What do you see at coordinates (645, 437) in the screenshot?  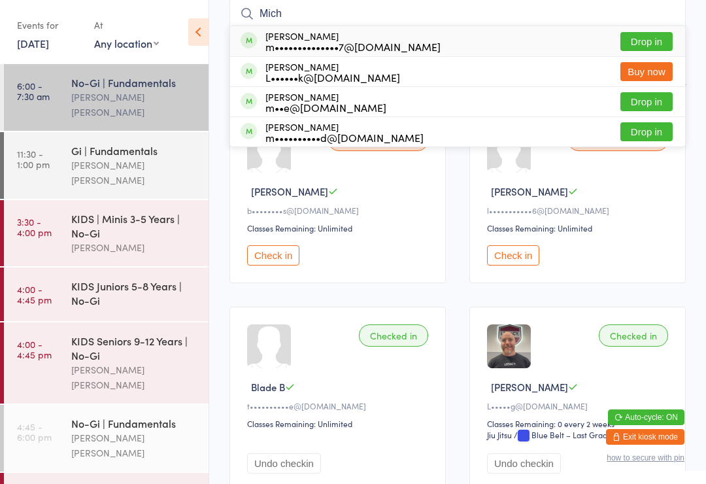 I see `button: Exit kiosk mode` at bounding box center [645, 437].